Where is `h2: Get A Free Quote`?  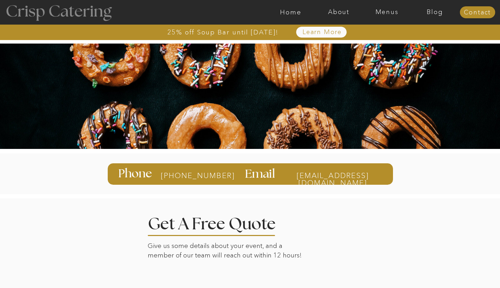
h2: Get A Free Quote is located at coordinates (223, 222).